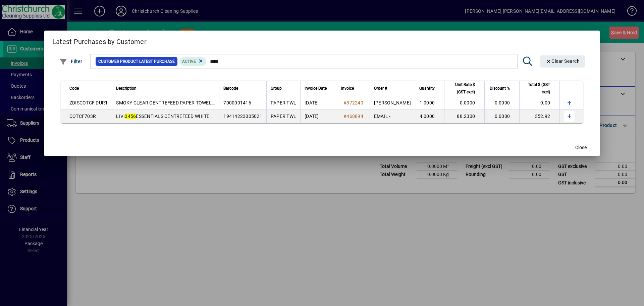 The height and width of the screenshot is (306, 644). I want to click on span: Total $ (GST excl), so click(536, 88).